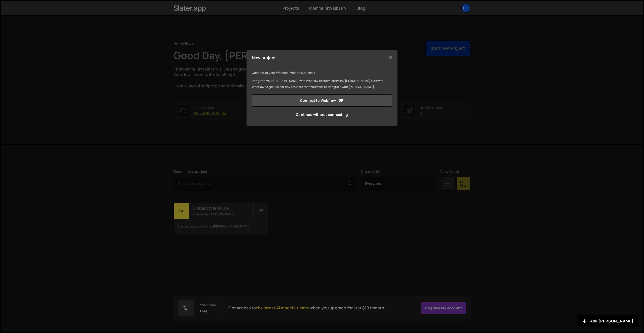  I want to click on a: Continue without connecting, so click(322, 115).